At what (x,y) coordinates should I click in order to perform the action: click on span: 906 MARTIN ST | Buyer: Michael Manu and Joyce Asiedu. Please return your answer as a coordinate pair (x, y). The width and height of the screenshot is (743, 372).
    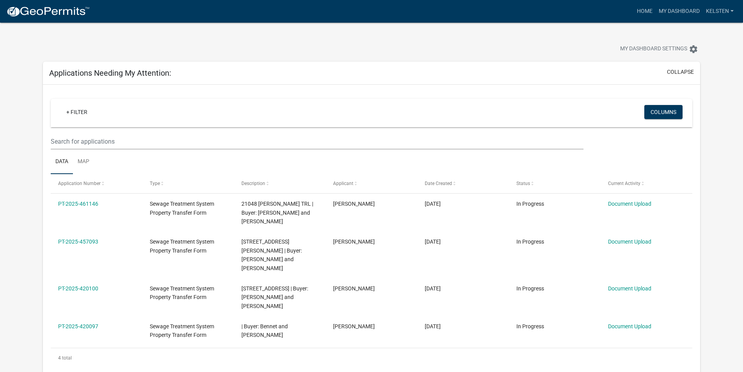
    Looking at the image, I should click on (271, 255).